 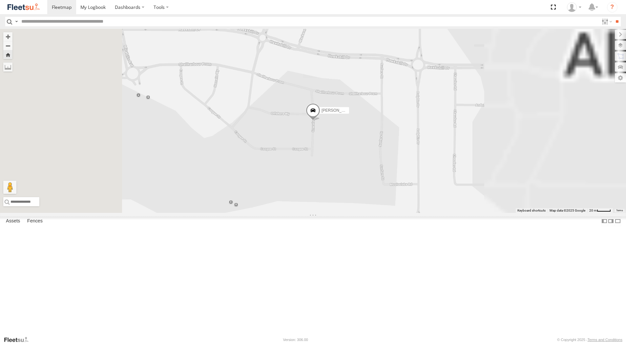 What do you see at coordinates (574, 7) in the screenshot?
I see `div: TheMaker Systems` at bounding box center [574, 7].